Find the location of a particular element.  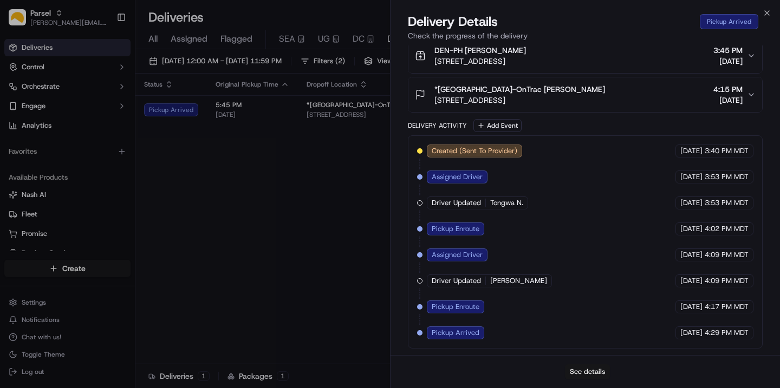

img: Nash is located at coordinates (22, 22).